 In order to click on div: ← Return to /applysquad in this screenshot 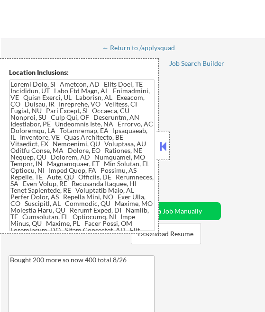, I will do `click(143, 48)`.